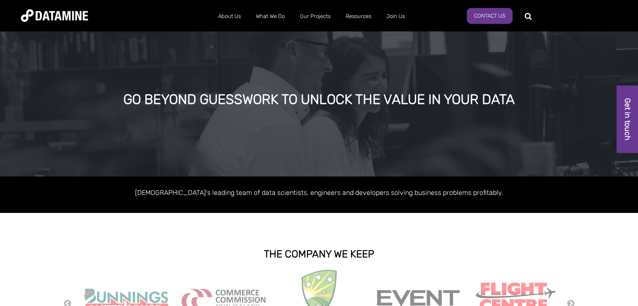 Image resolution: width=638 pixels, height=306 pixels. What do you see at coordinates (490, 16) in the screenshot?
I see `a: Contact Us` at bounding box center [490, 16].